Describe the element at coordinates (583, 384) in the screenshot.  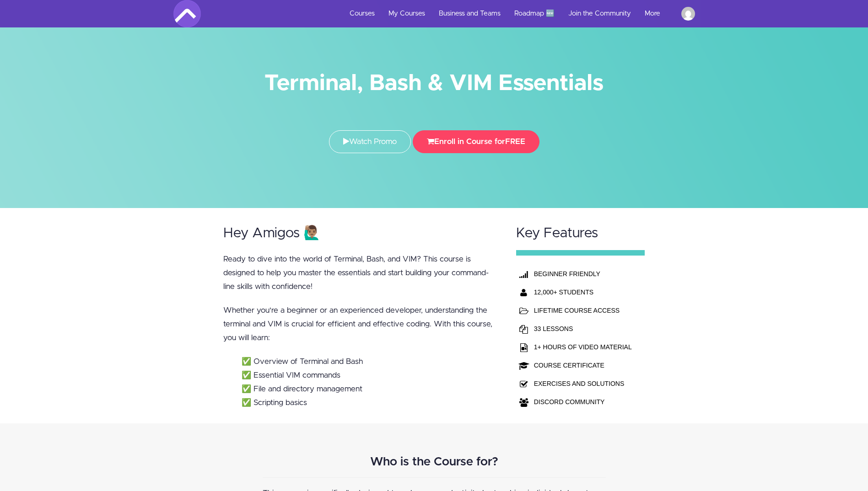
I see `td: EXERCISES AND SOLUTIONS` at that location.